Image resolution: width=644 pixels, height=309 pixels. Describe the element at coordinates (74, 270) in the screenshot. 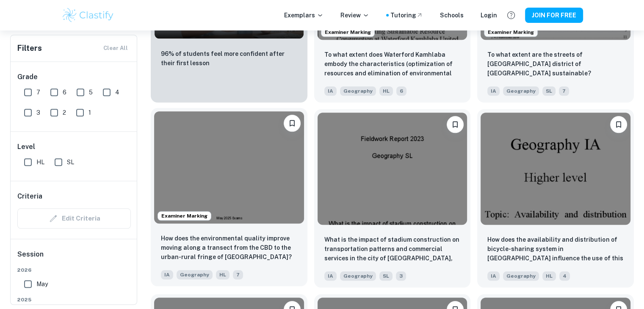

I see `span: 2026` at that location.